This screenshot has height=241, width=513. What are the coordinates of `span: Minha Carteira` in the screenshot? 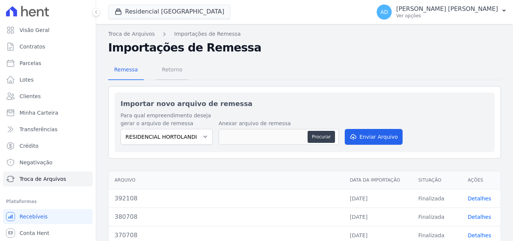 It's located at (39, 113).